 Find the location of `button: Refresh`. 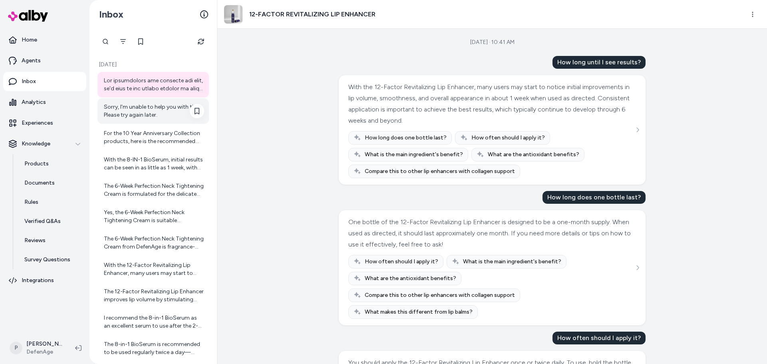

button: Refresh is located at coordinates (201, 42).